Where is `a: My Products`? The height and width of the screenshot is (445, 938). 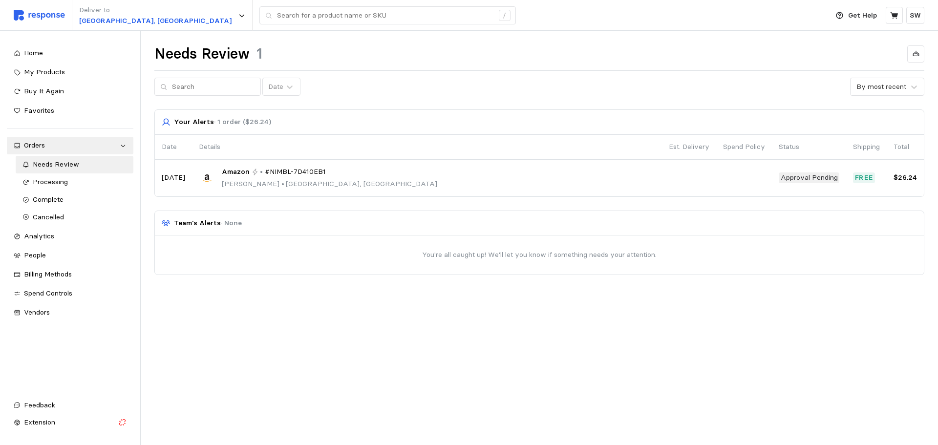 a: My Products is located at coordinates (70, 72).